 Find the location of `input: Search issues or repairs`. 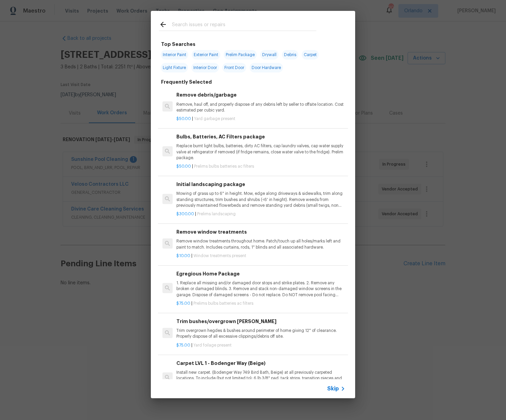

input: Search issues or repairs is located at coordinates (244, 26).